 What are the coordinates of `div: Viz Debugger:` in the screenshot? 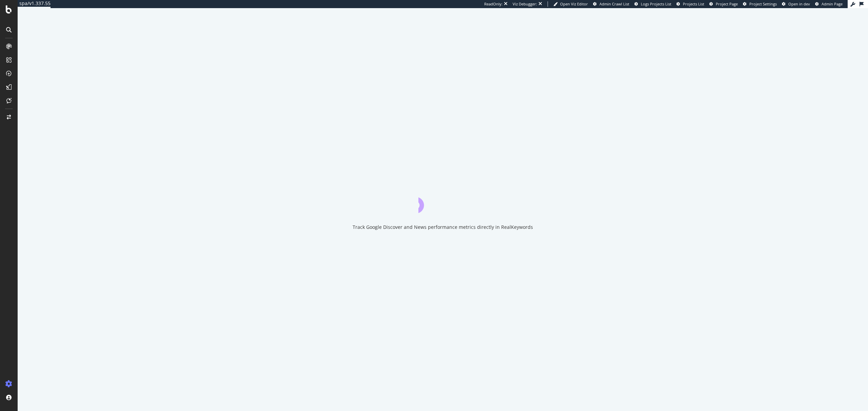 It's located at (525, 4).